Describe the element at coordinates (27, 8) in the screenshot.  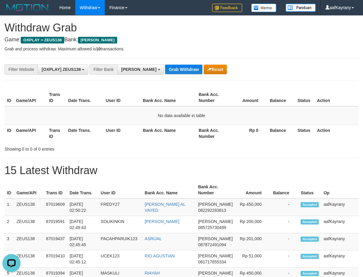
I see `img: MOTION_logo.png` at that location.